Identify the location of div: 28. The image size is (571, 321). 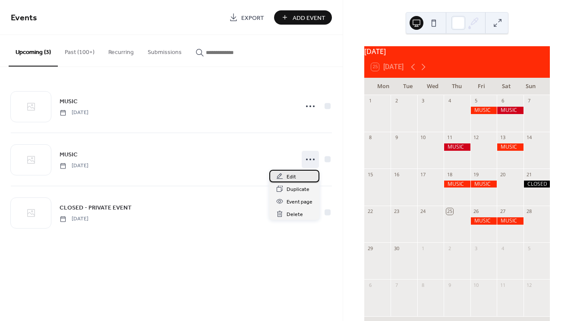
(529, 211).